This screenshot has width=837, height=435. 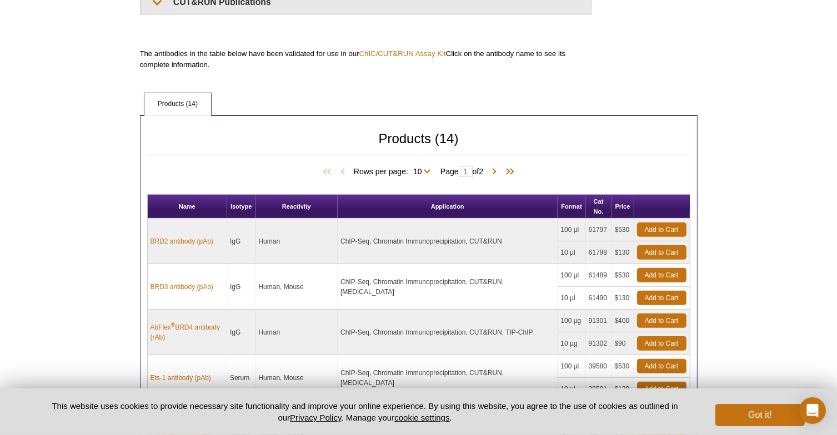 I want to click on td: 61490, so click(x=599, y=298).